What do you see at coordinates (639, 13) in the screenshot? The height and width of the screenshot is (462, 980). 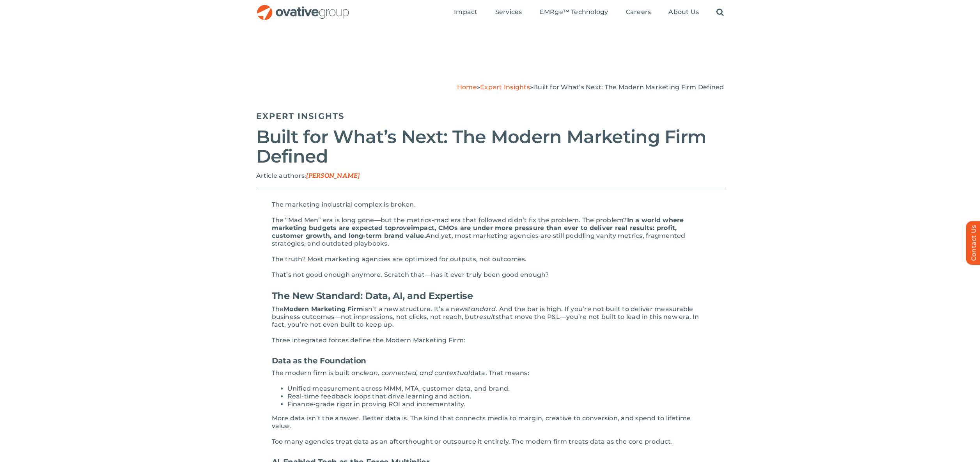 I see `a: Careers` at bounding box center [639, 13].